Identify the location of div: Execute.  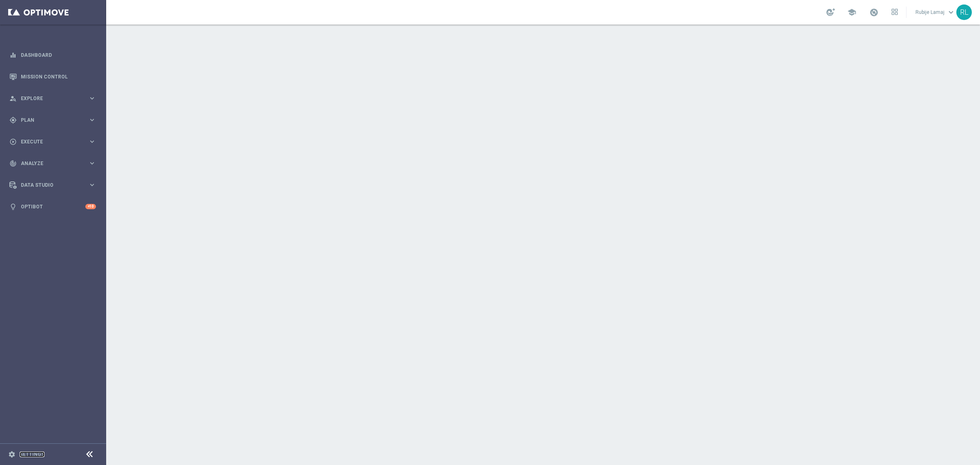
(49, 142).